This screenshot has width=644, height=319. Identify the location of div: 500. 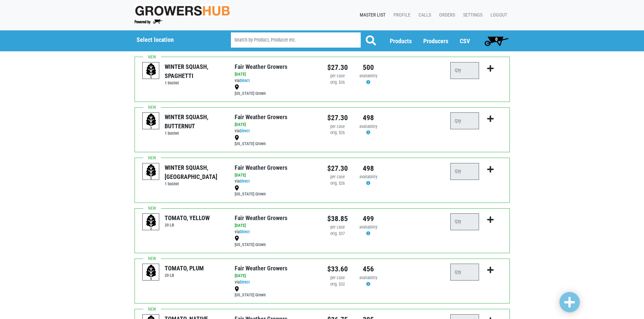
(368, 68).